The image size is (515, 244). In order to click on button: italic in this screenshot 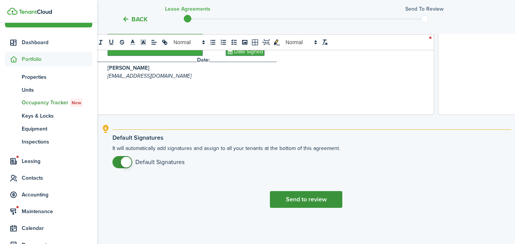, I will do `click(101, 42)`.